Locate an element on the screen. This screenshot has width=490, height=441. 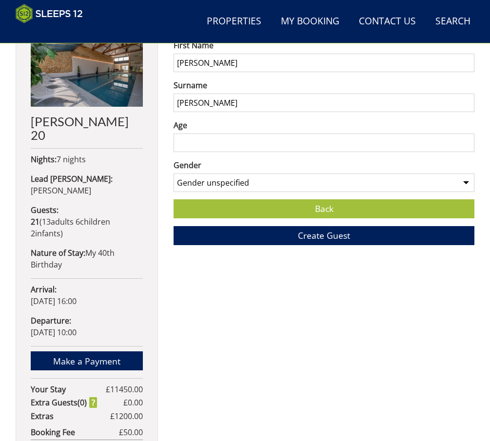
img: An image of 'Churchill 20' is located at coordinates (87, 71).